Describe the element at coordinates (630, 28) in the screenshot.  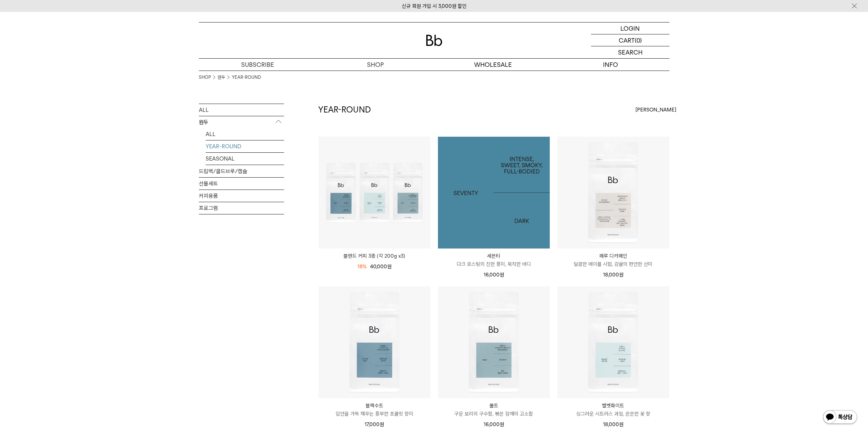
I see `a: LOGIN` at that location.